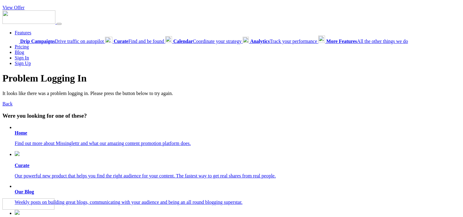 Image resolution: width=463 pixels, height=217 pixels. Describe the element at coordinates (237, 143) in the screenshot. I see `p: Find out more about Missinglettr and what our amazing content promotion platform does.` at that location.